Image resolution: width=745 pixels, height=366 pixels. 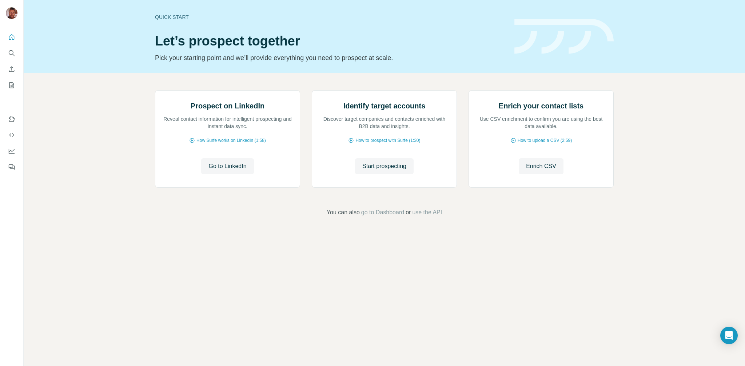 I want to click on span: Enrich CSV, so click(x=541, y=166).